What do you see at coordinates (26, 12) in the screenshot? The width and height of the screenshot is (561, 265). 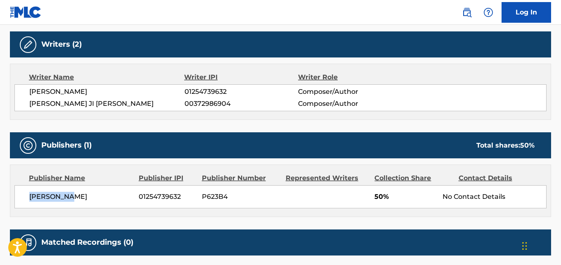 I see `img: MLC Logo` at bounding box center [26, 12].